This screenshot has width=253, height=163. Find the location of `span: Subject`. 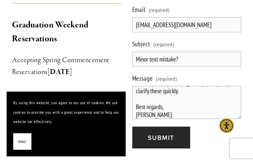

span: Subject is located at coordinates (141, 44).